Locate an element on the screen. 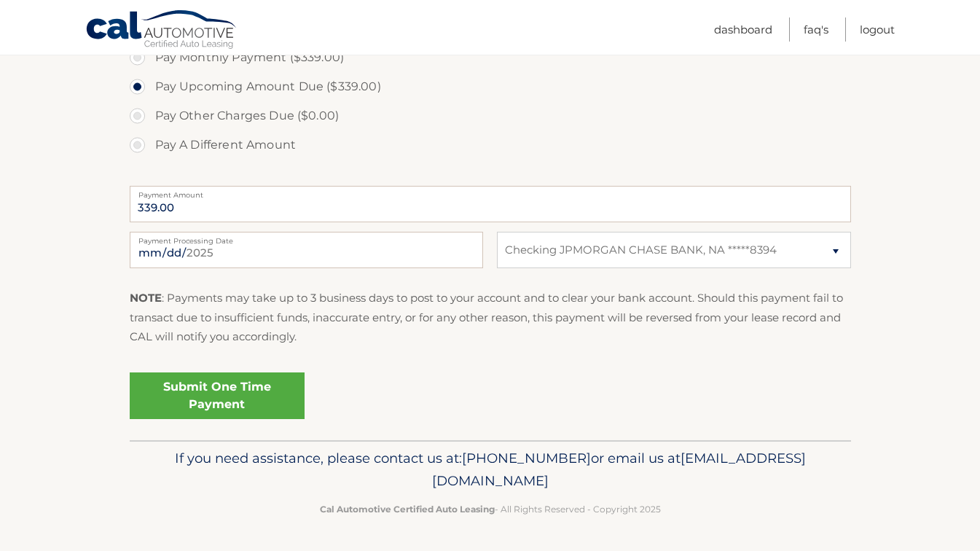 The image size is (980, 551). a: Submit One Time Payment is located at coordinates (217, 395).